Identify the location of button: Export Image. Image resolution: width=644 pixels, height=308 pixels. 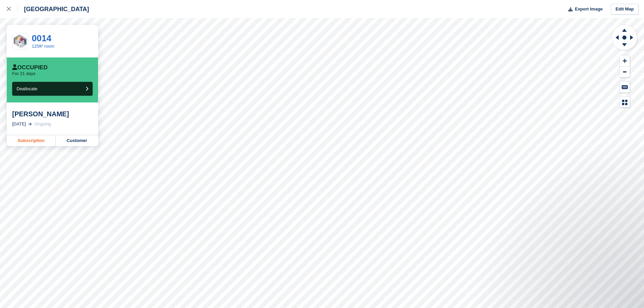
(583, 9).